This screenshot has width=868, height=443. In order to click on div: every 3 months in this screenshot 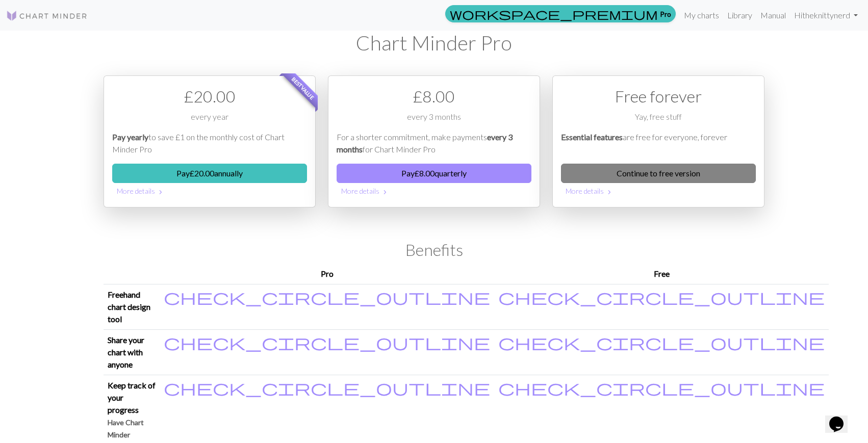, I will do `click(434, 121)`.